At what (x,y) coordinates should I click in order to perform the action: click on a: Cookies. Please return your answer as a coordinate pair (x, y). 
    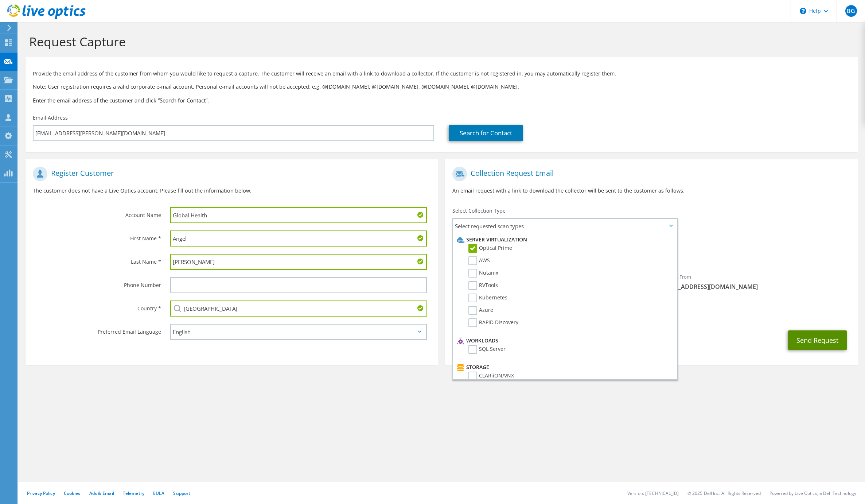
    Looking at the image, I should click on (72, 493).